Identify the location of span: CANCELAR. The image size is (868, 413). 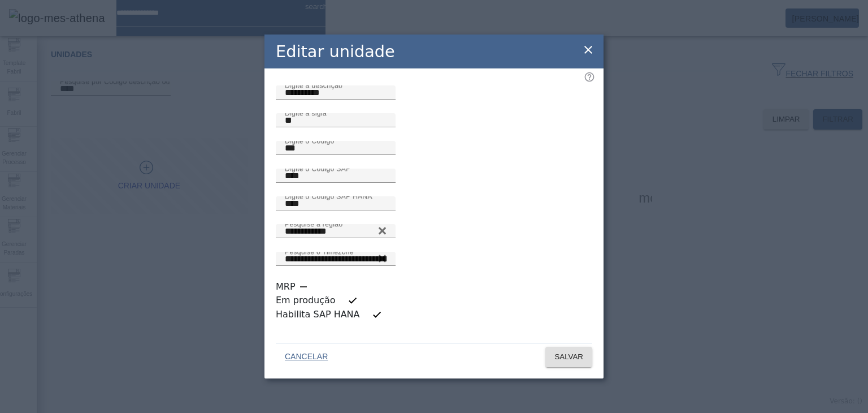
(306, 357).